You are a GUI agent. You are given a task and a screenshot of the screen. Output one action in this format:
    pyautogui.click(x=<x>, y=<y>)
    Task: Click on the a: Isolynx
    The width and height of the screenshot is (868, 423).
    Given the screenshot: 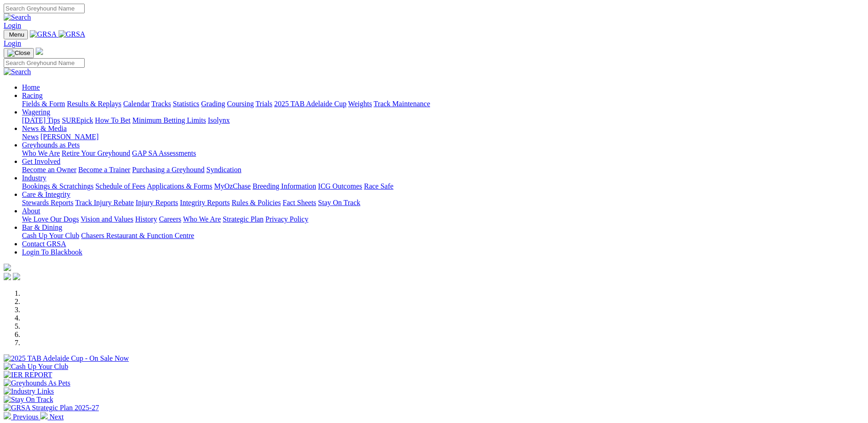 What is the action you would take?
    pyautogui.click(x=219, y=120)
    